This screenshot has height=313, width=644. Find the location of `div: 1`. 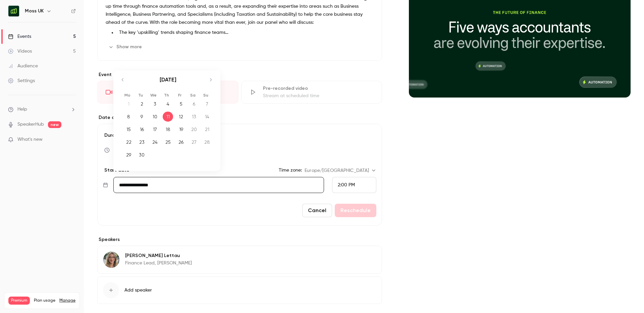

div: 1 is located at coordinates (129, 104).